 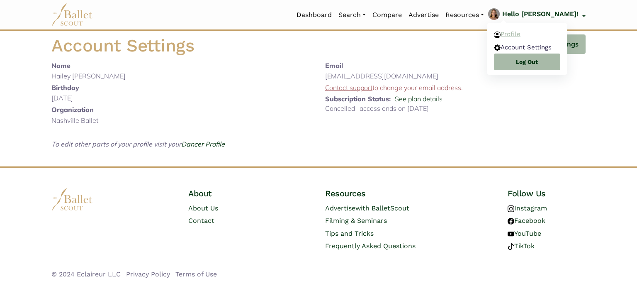 What do you see at coordinates (370, 245) in the screenshot?
I see `span: Frequently Asked Questions` at bounding box center [370, 245].